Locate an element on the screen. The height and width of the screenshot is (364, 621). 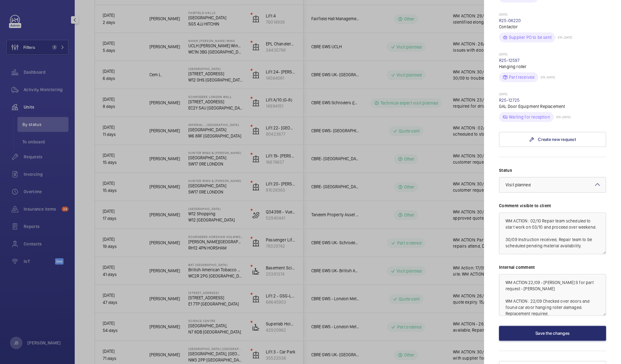
p: Hanging roller is located at coordinates (552, 67).